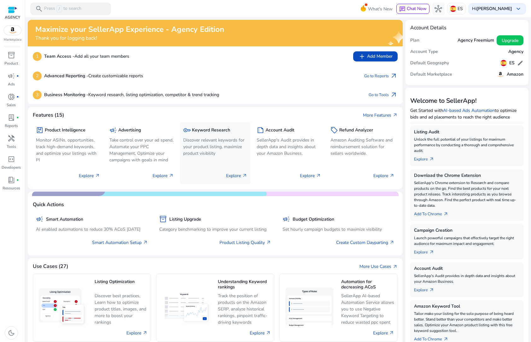 This screenshot has width=531, height=342. I want to click on a: Explorearrow_outward, so click(426, 251).